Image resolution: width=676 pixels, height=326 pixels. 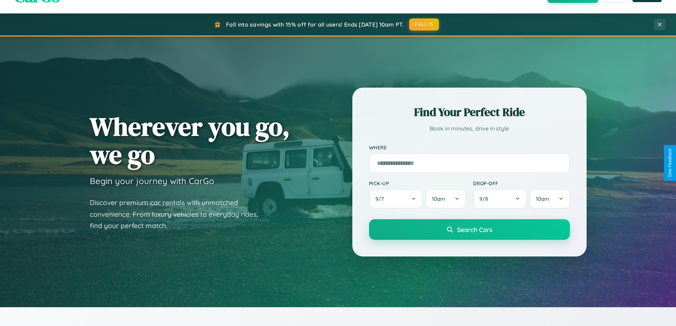 What do you see at coordinates (152, 181) in the screenshot?
I see `h3: Begin your journey with CarGo` at bounding box center [152, 181].